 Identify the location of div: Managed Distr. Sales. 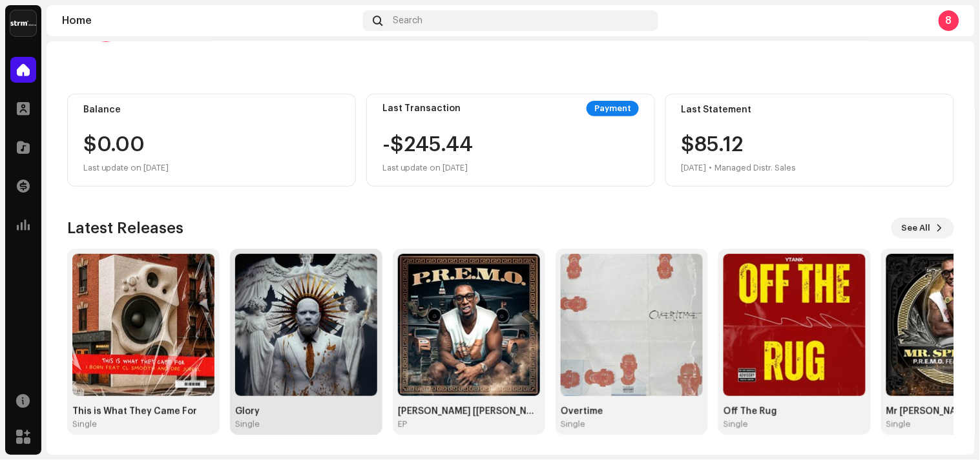
(756, 168).